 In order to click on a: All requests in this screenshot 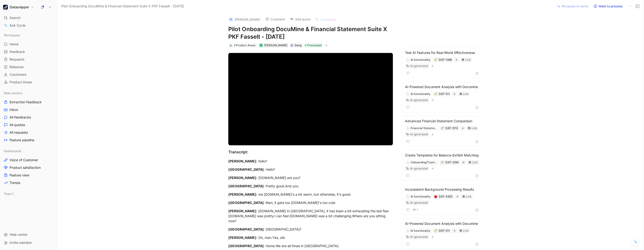, I will do `click(29, 133)`.